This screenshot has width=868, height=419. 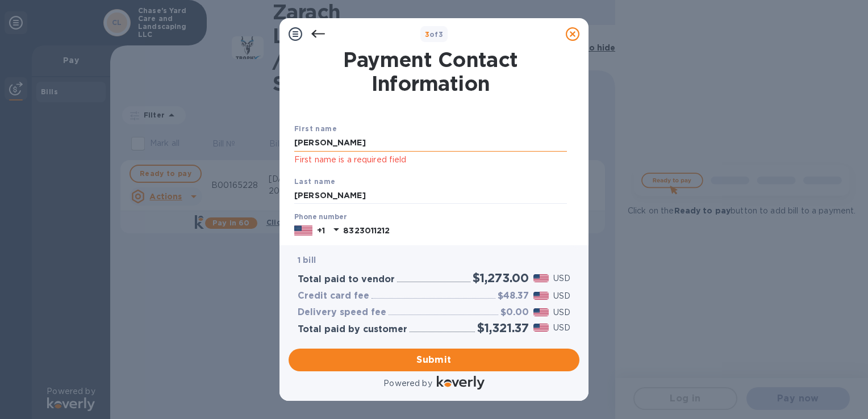 What do you see at coordinates (503, 328) in the screenshot?
I see `h2: $1,321.37` at bounding box center [503, 328].